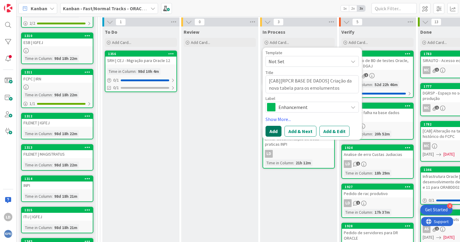 The height and width of the screenshot is (242, 460). I want to click on span: Kanban, so click(39, 8).